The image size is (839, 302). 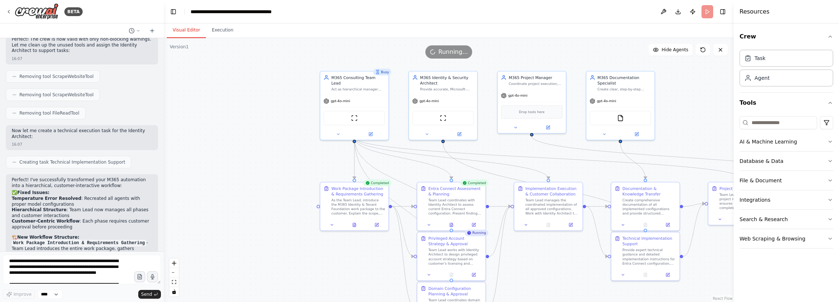 I want to click on div: Web Scraping & Browsing, so click(x=772, y=238).